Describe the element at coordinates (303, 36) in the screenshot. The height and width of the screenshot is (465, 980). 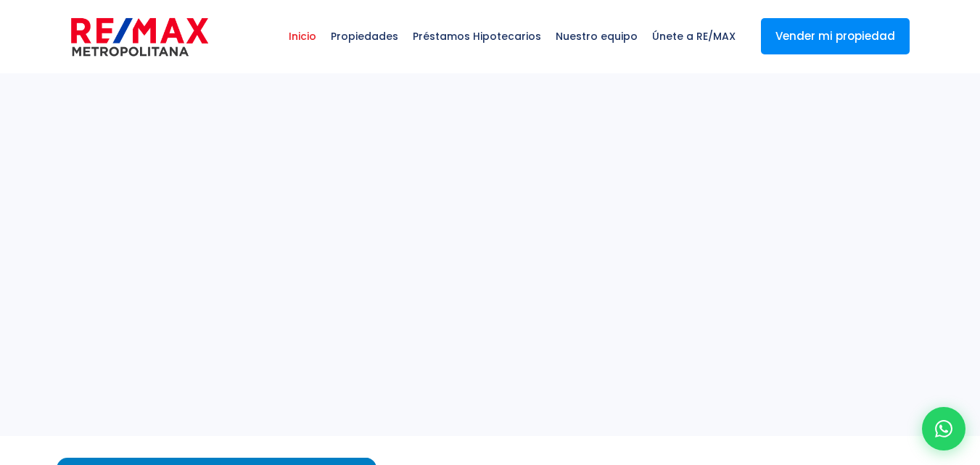
I see `span: Inicio` at that location.